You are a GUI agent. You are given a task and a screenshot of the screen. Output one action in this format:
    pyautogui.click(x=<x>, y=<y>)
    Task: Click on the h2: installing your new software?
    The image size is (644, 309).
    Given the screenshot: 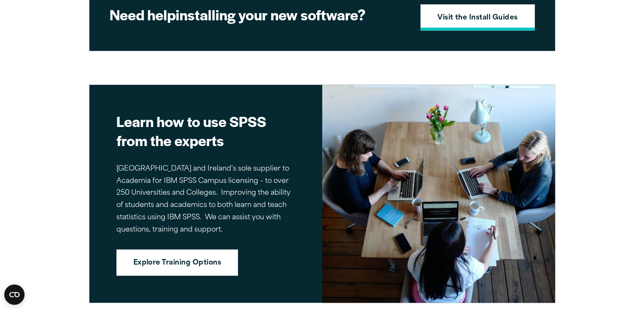 What is the action you would take?
    pyautogui.click(x=258, y=14)
    